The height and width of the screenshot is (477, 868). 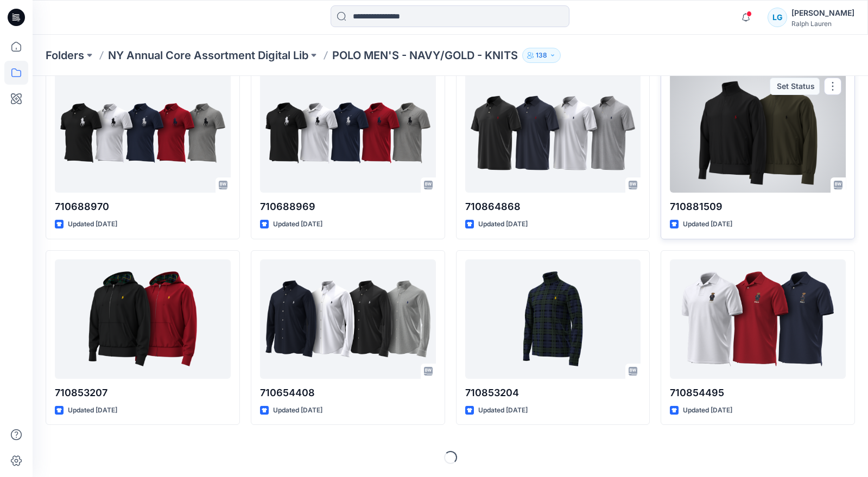 What do you see at coordinates (348, 320) in the screenshot?
I see `a: 710654408` at bounding box center [348, 320].